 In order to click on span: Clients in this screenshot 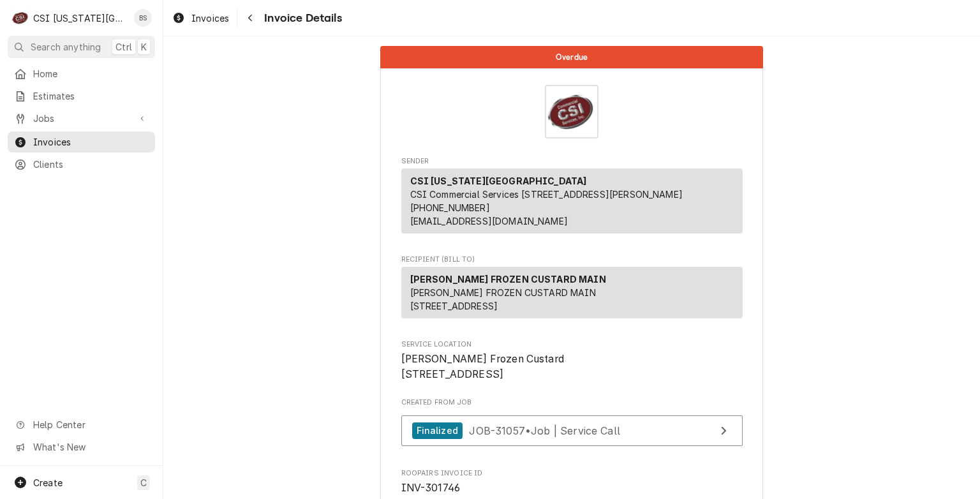, I will do `click(91, 164)`.